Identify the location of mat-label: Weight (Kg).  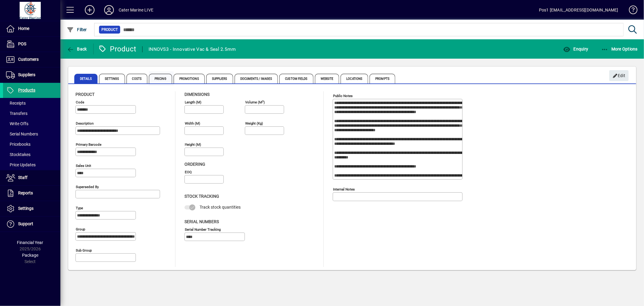
(254, 123).